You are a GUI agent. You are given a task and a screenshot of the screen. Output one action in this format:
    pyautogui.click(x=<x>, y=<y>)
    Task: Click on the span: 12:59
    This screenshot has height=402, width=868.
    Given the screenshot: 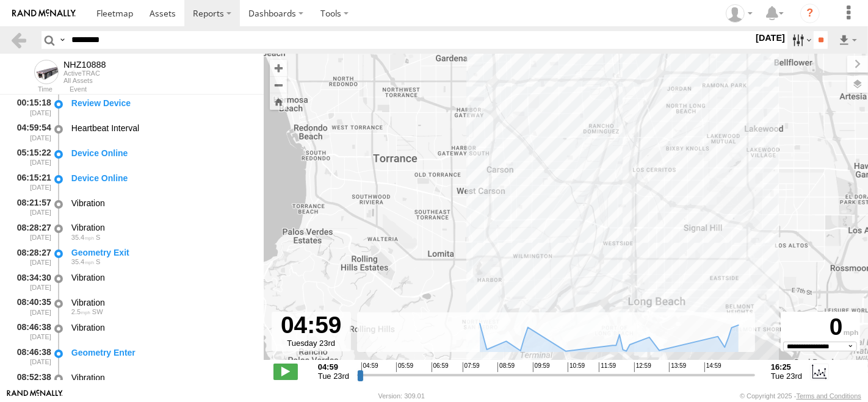 What is the action you would take?
    pyautogui.click(x=643, y=367)
    